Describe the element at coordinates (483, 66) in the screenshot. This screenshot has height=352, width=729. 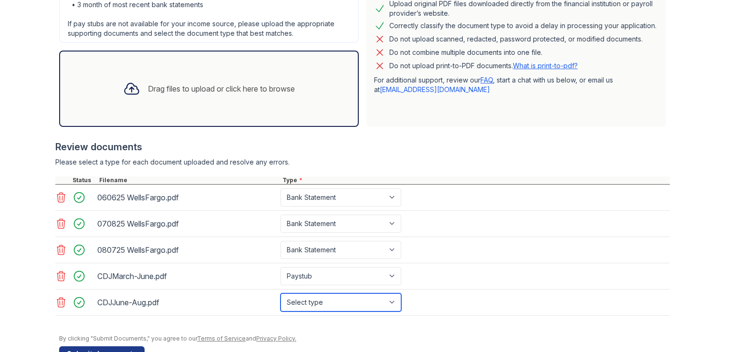
I see `p: Do not upload print-to-PDF documents.` at that location.